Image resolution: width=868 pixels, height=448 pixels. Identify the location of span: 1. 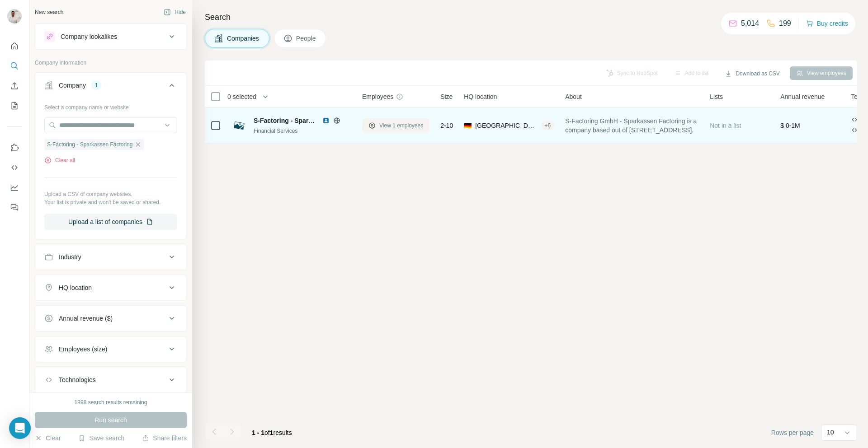
(272, 433).